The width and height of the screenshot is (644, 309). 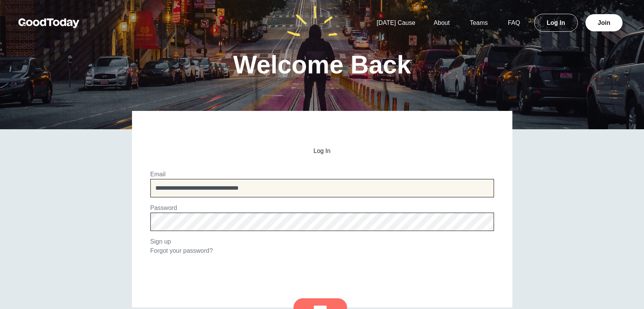 I want to click on a: Log In, so click(x=556, y=22).